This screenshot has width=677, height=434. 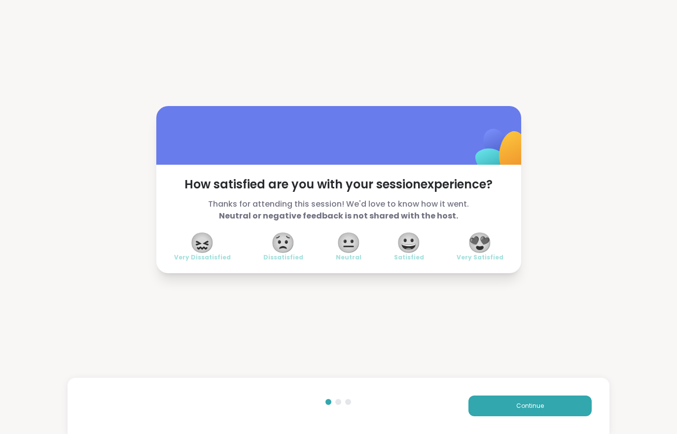 I want to click on span: Satisfied, so click(x=408, y=257).